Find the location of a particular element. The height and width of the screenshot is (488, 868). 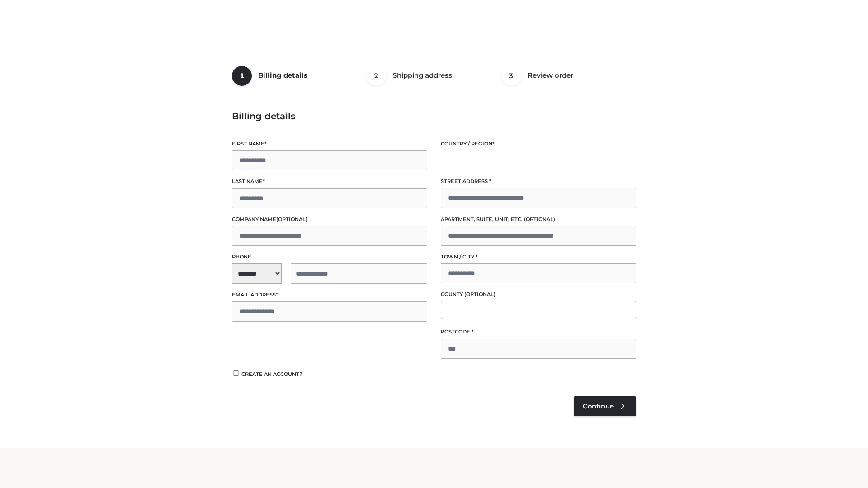

h3: Billing details is located at coordinates (434, 116).